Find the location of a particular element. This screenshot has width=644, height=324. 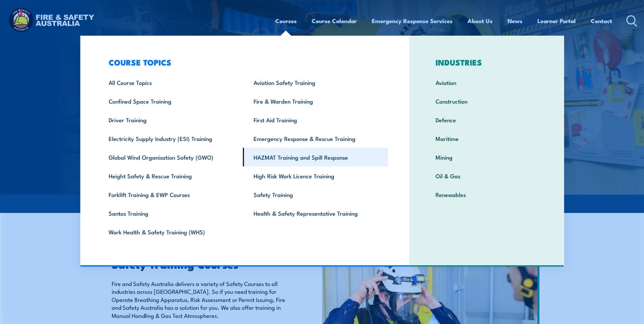

a: All Course Topics is located at coordinates (170, 82).